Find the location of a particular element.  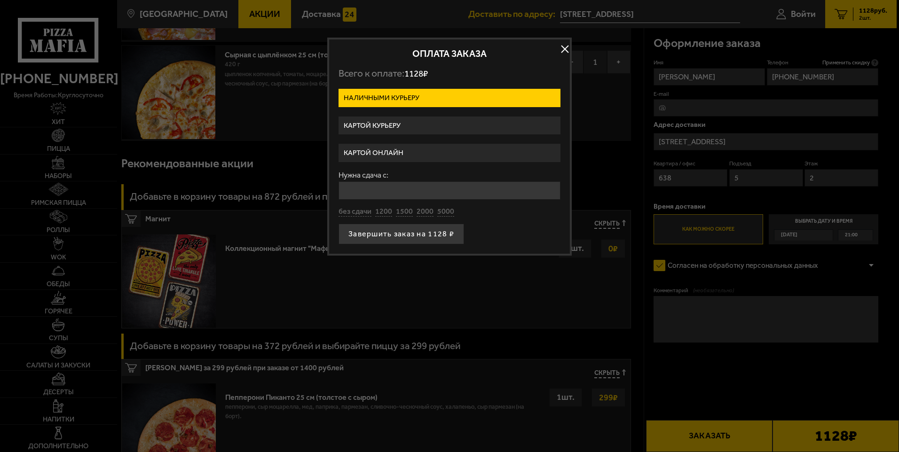

button: 1200 is located at coordinates (384, 212).